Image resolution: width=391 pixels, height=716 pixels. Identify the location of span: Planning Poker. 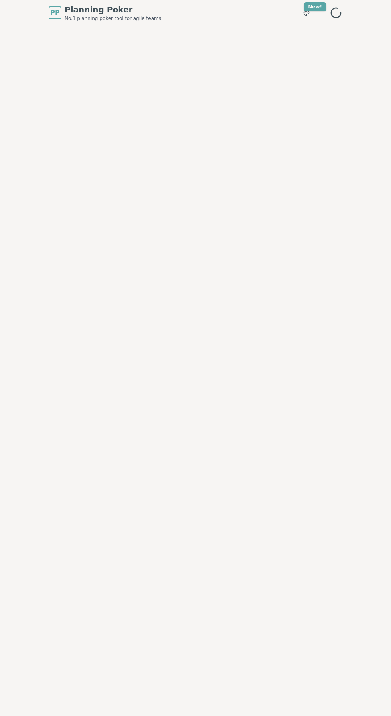
(113, 10).